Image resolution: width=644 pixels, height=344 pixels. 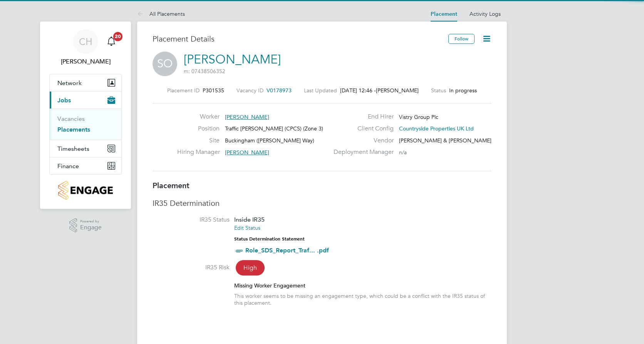 What do you see at coordinates (363, 300) in the screenshot?
I see `div: This worker seems to be missing an engagement type, which could be a conflict with the IR35 statu...` at bounding box center [363, 300].